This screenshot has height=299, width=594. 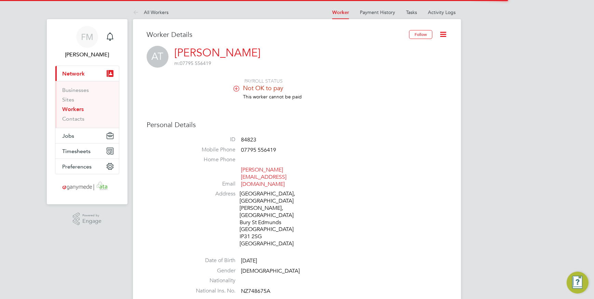 What do you see at coordinates (578, 283) in the screenshot?
I see `button: Engage Resource Center` at bounding box center [578, 283].